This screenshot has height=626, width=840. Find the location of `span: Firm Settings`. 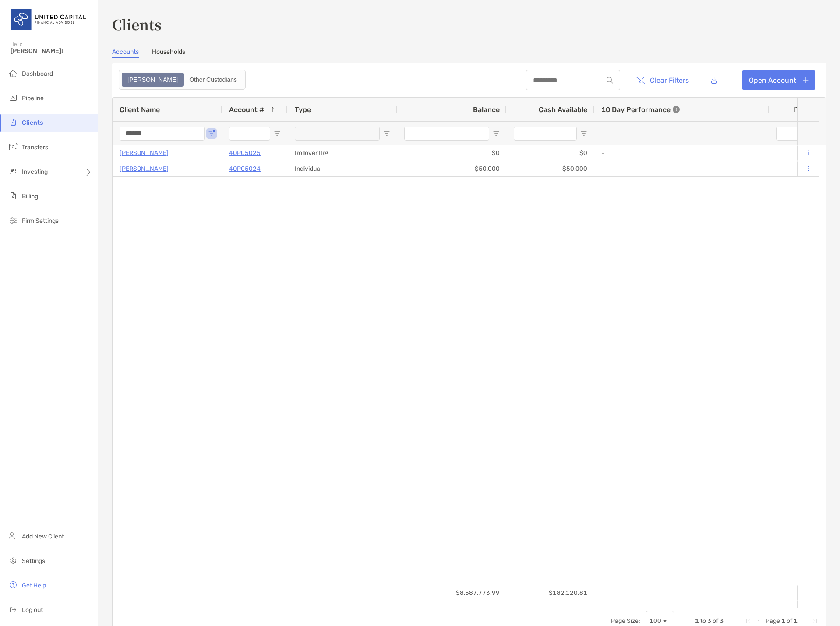

span: Firm Settings is located at coordinates (40, 221).